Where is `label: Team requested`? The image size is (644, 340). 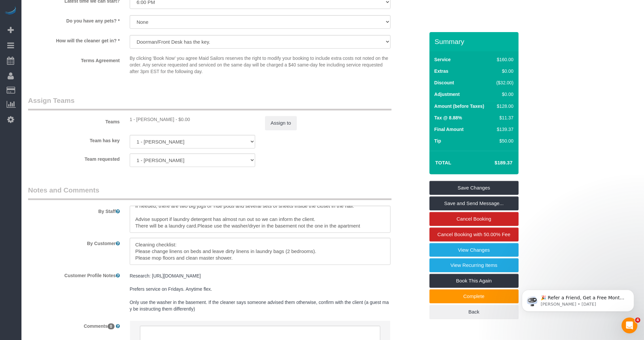 label: Team requested is located at coordinates (74, 158).